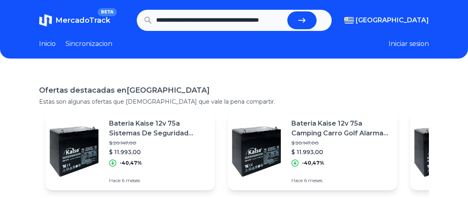 This screenshot has height=198, width=468. I want to click on img: MercadoTrack, so click(46, 20).